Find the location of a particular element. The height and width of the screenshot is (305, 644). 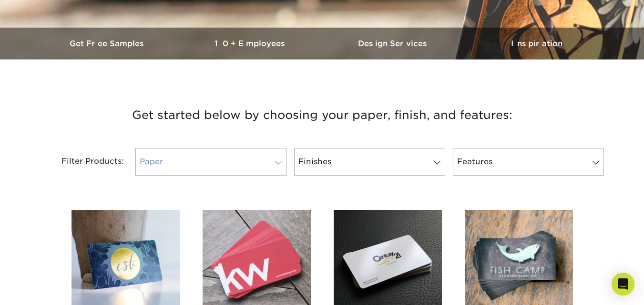

a: Paper is located at coordinates (211, 162).